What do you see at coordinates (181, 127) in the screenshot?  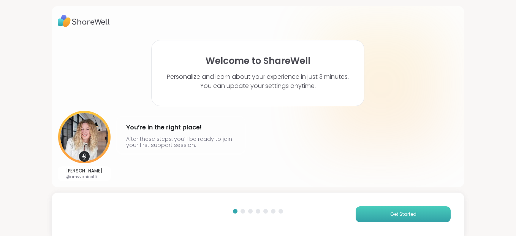 I see `h4: You’re in the right place!` at bounding box center [181, 127].